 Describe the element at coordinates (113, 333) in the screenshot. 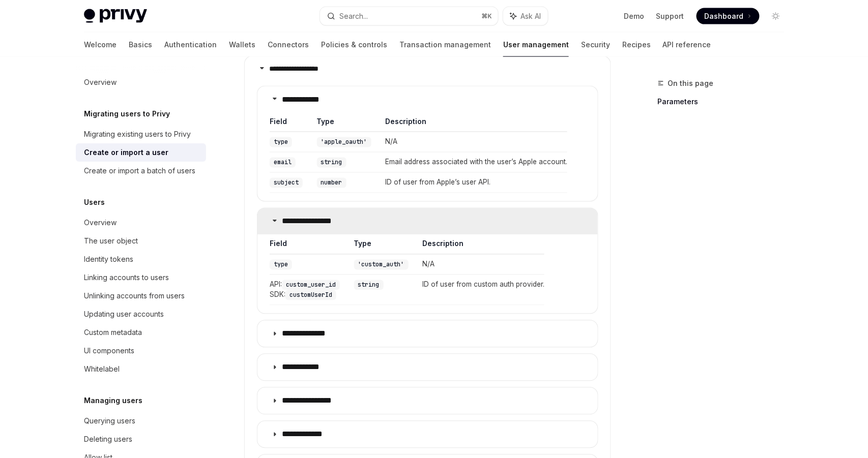

I see `div: Custom metadata` at that location.